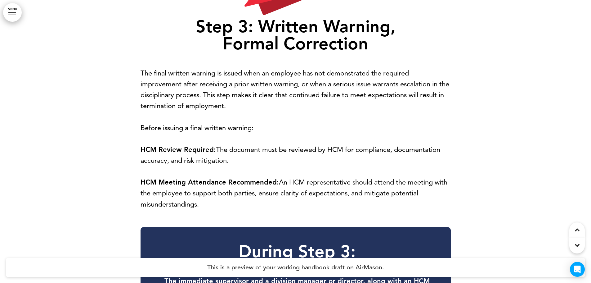 The height and width of the screenshot is (283, 591). Describe the element at coordinates (296, 127) in the screenshot. I see `p: Before issuing a final written warning:` at that location.